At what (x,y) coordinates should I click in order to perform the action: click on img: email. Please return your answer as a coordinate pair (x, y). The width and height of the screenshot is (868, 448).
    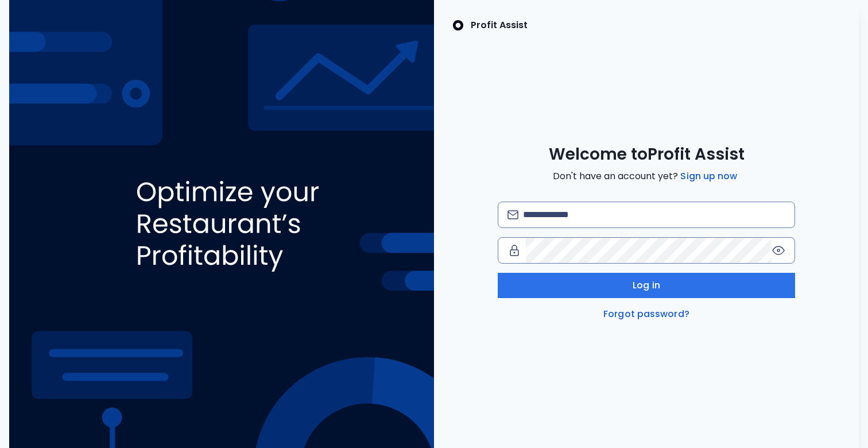
    Looking at the image, I should click on (513, 214).